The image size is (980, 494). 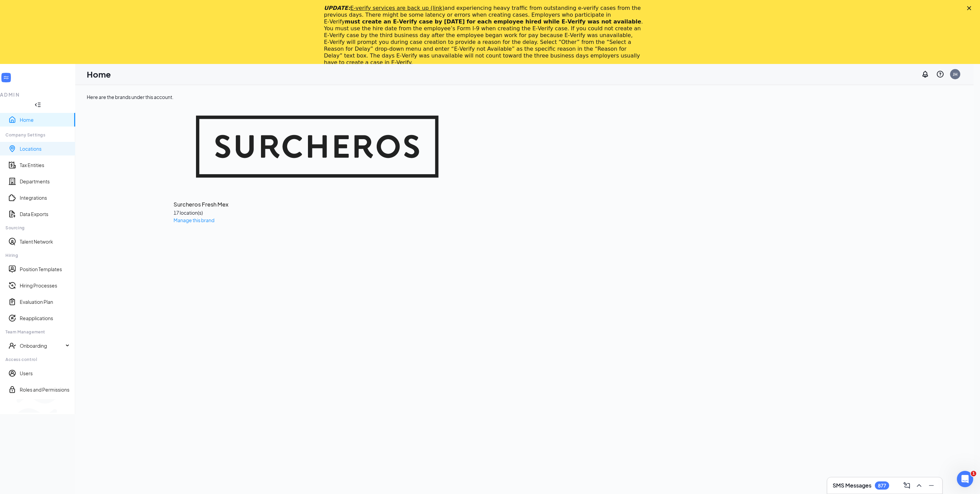 What do you see at coordinates (38, 360) in the screenshot?
I see `div: Access control` at bounding box center [38, 360].